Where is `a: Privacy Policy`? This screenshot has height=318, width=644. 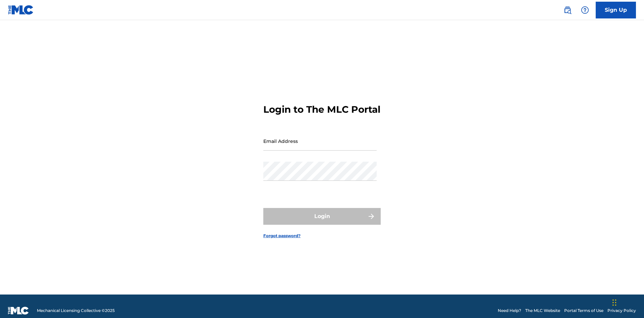 a: Privacy Policy is located at coordinates (622, 311).